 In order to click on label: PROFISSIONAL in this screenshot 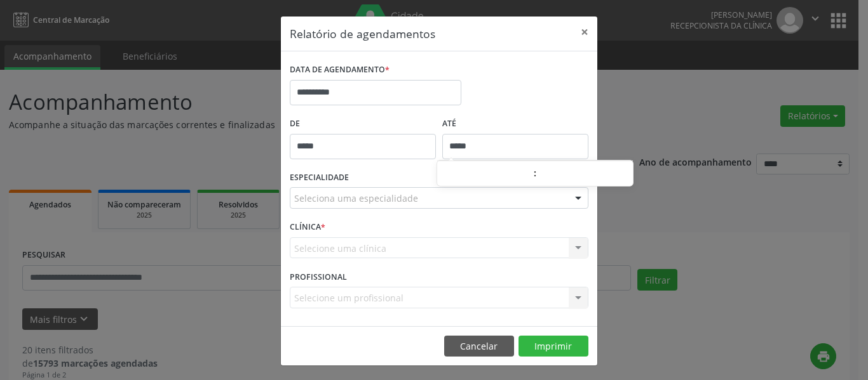, I will do `click(319, 276)`.